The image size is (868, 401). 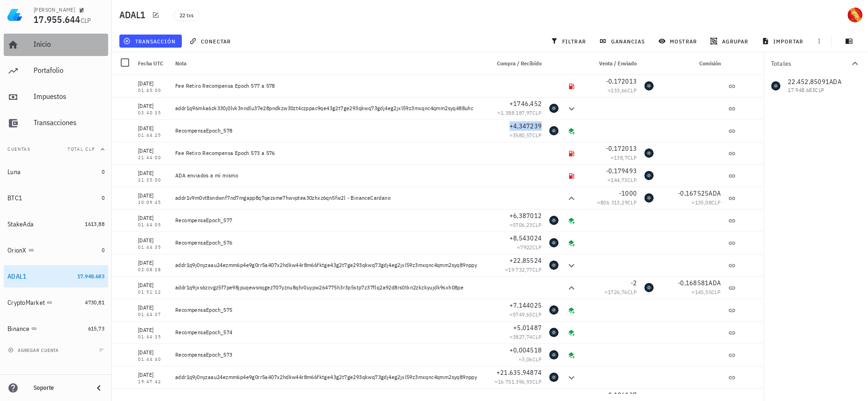 What do you see at coordinates (56, 224) in the screenshot?
I see `a: StakeAda 1613,88` at bounding box center [56, 224].